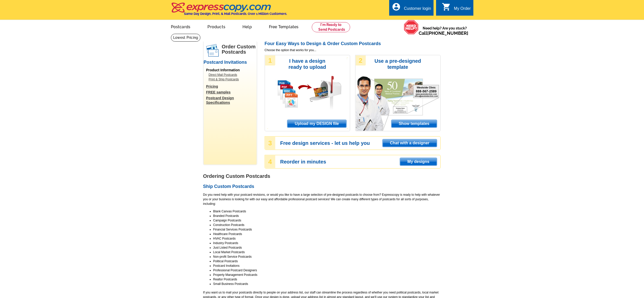 This screenshot has width=644, height=298. Describe the element at coordinates (412, 9) in the screenshot. I see `a: account_circle Customer login` at that location.